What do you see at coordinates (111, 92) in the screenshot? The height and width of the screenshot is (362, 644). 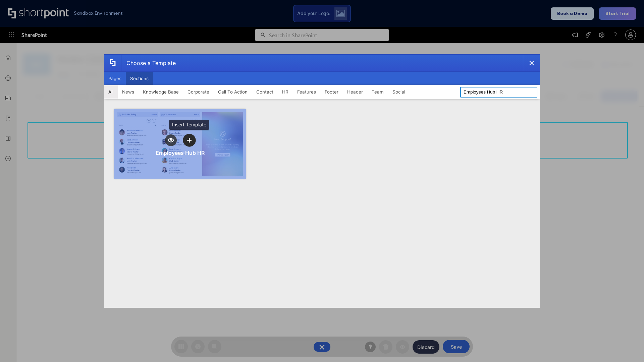 I see `button: All` at bounding box center [111, 92].